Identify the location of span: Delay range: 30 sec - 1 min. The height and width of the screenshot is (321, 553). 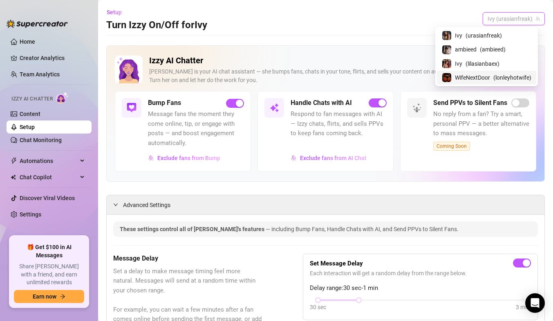
(420, 289).